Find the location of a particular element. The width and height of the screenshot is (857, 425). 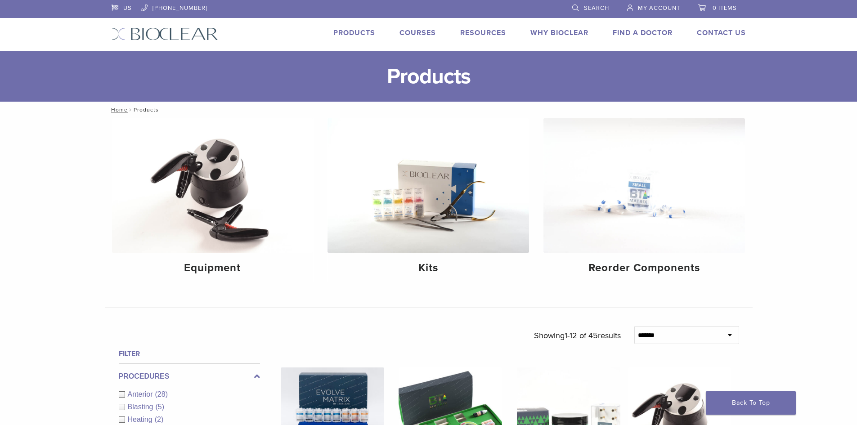

span: Blasting is located at coordinates (142, 407).